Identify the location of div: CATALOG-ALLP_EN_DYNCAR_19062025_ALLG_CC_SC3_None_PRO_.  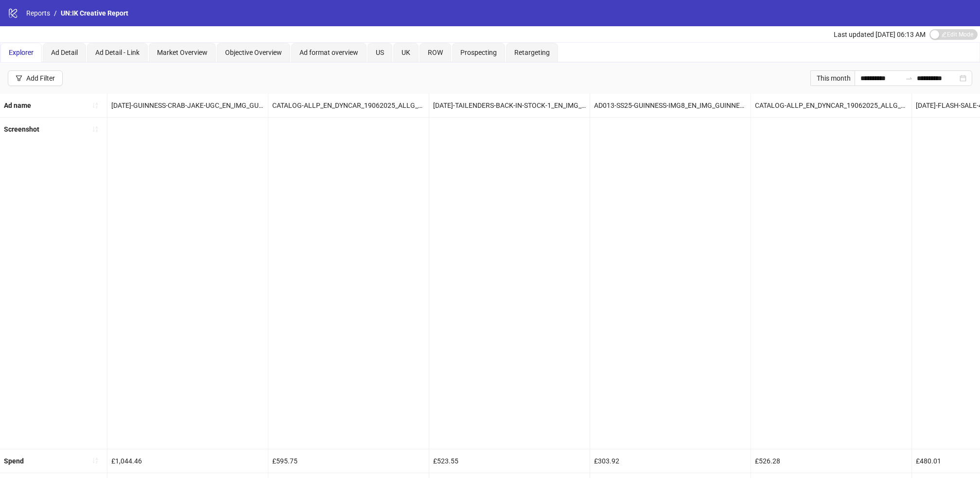
(349, 105).